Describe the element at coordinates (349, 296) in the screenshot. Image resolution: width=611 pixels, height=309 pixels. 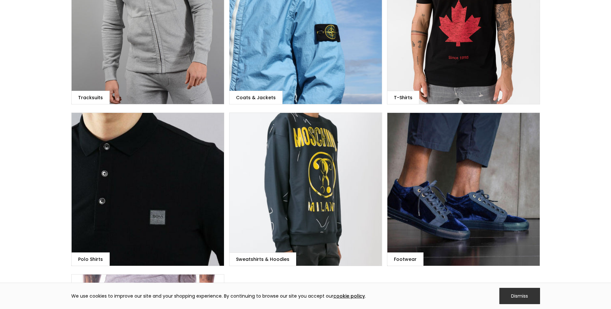
I see `a: cookie policy` at that location.